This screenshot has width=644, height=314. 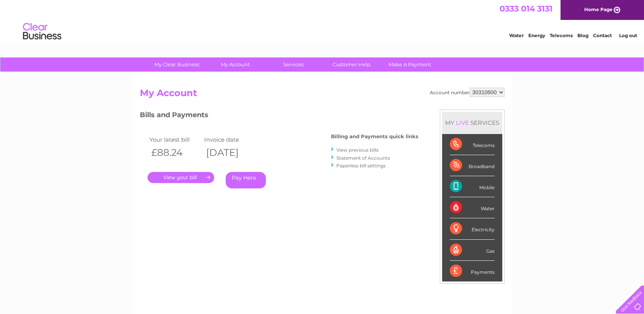 I want to click on td: Your latest bill, so click(x=175, y=139).